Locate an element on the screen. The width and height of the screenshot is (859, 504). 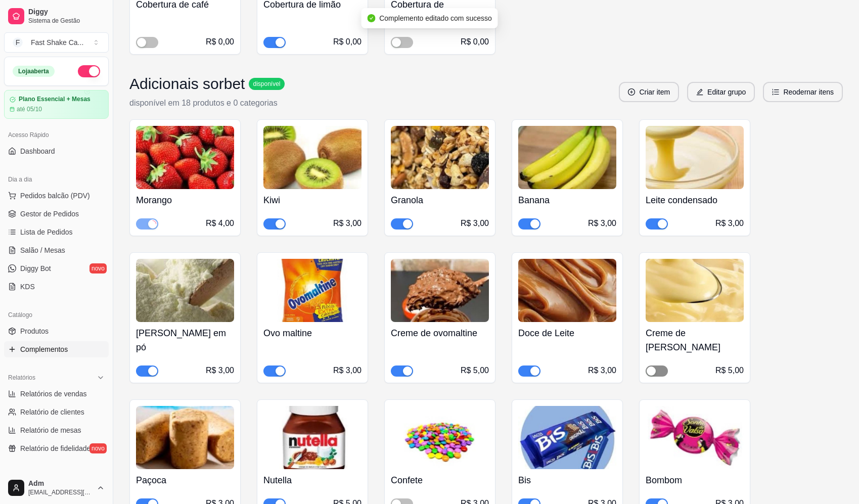
span: Diggy Bot is located at coordinates (35, 269).